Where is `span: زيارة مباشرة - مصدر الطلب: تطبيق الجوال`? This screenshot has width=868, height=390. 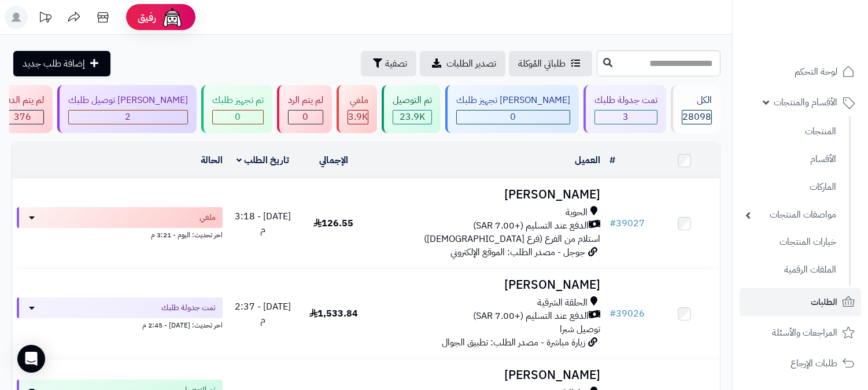 span: زيارة مباشرة - مصدر الطلب: تطبيق الجوال is located at coordinates (514, 343).